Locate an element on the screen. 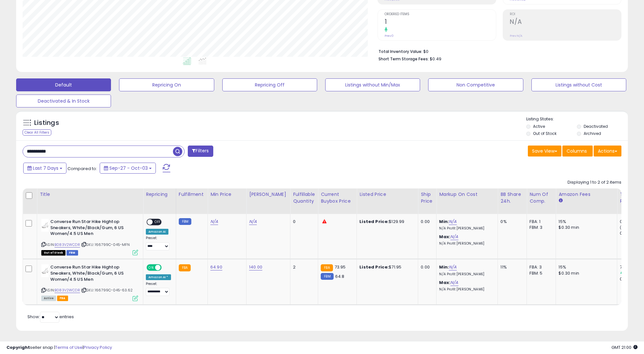 Image resolution: width=644 pixels, height=354 pixels. span: All listings that are currently out of stock and unavailable for purchase on Amazon is located at coordinates (53, 252).